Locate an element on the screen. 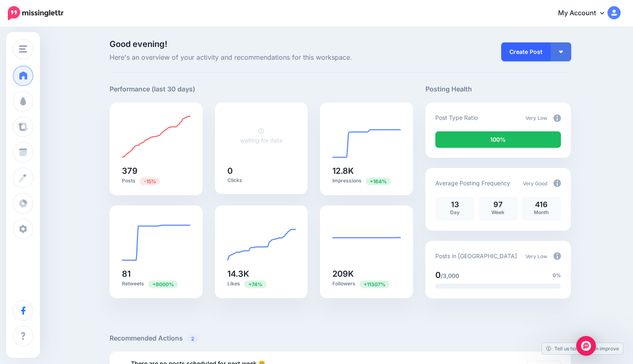 This screenshot has width=633, height=364. span: Previous period: 1.84K is located at coordinates (374, 284).